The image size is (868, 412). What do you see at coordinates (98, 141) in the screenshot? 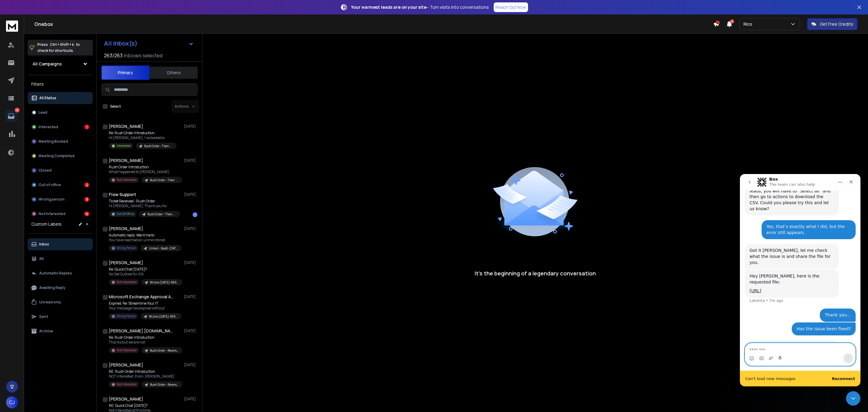
I see `div: Thank you...` at bounding box center [98, 141].